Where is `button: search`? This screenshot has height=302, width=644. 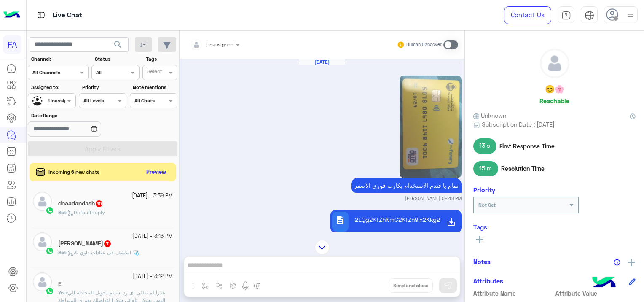 button: search is located at coordinates (118, 46).